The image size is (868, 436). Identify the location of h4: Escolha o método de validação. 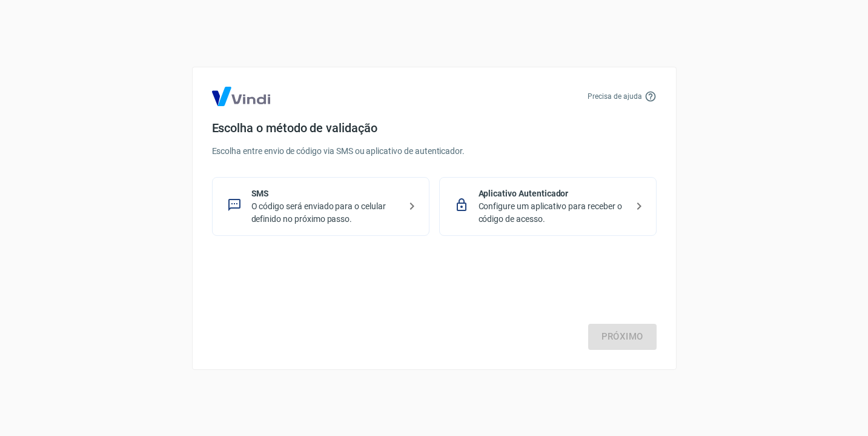
(434, 127).